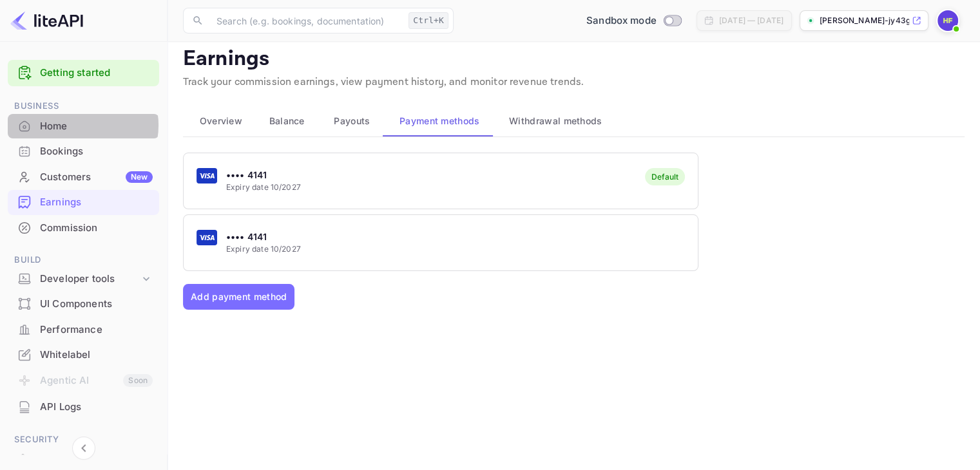  What do you see at coordinates (428, 21) in the screenshot?
I see `div: Ctrl+K` at bounding box center [428, 21].